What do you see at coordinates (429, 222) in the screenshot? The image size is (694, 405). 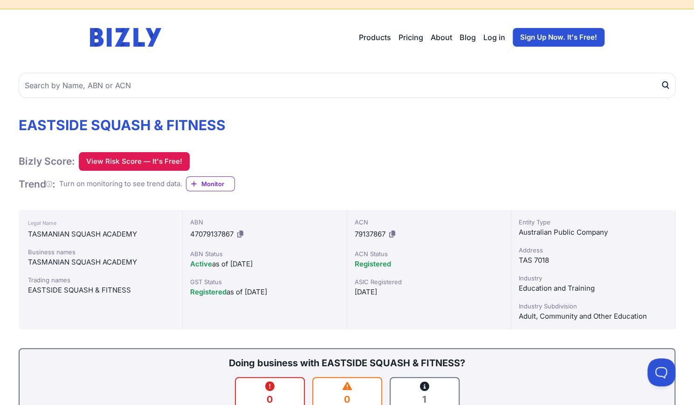 I see `div: ACN` at bounding box center [429, 222].